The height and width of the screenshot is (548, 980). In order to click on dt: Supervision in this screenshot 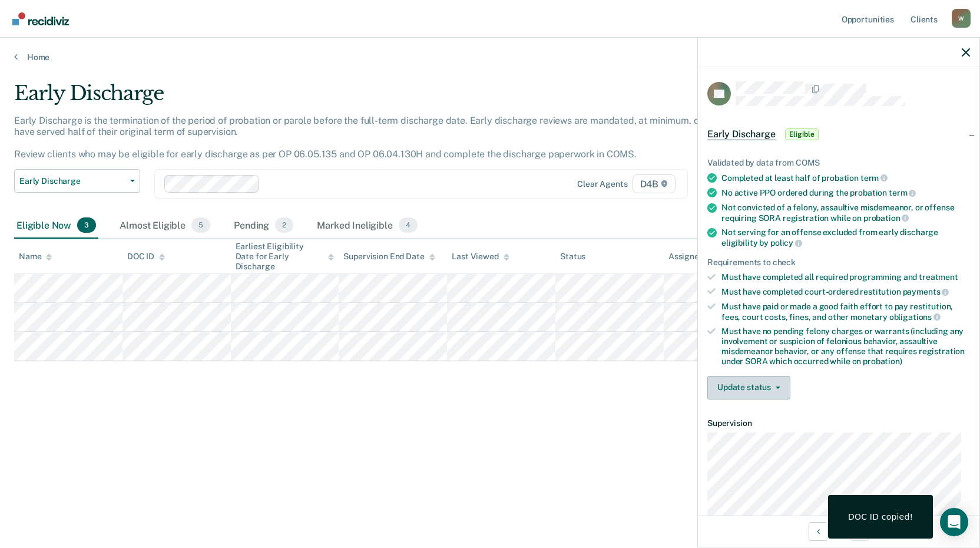, I will do `click(839, 423)`.